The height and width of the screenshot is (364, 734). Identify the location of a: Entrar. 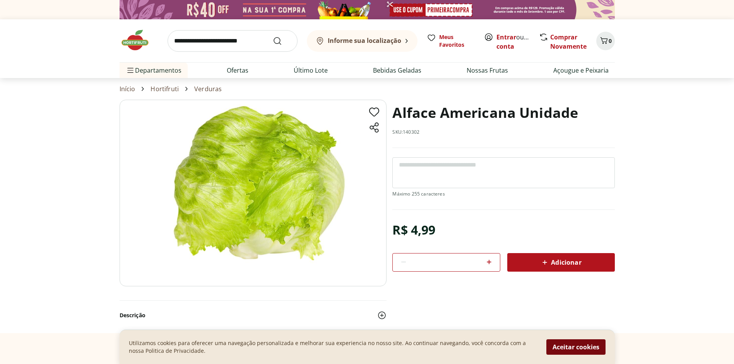
(506, 37).